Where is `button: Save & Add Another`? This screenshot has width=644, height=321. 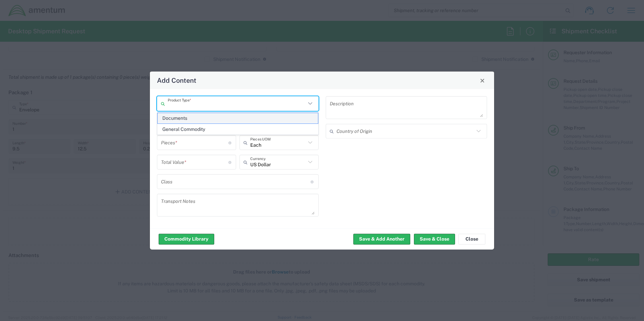 button: Save & Add Another is located at coordinates (382, 239).